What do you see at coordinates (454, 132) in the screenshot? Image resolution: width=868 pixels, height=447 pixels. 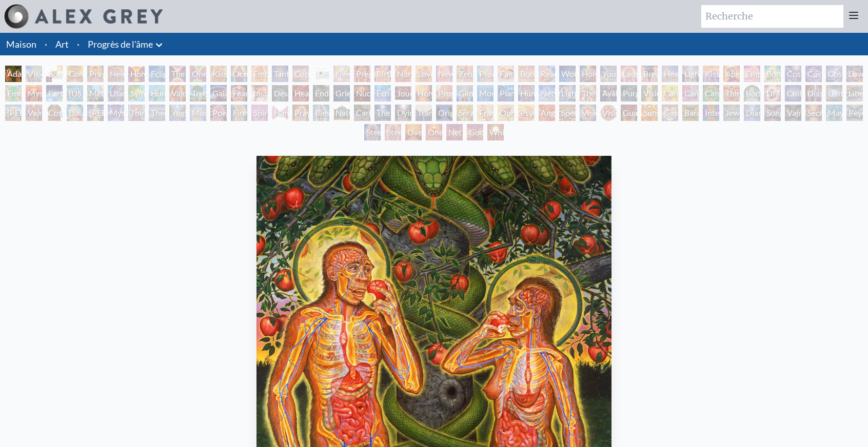 I see `div: Net of Being` at bounding box center [454, 132].